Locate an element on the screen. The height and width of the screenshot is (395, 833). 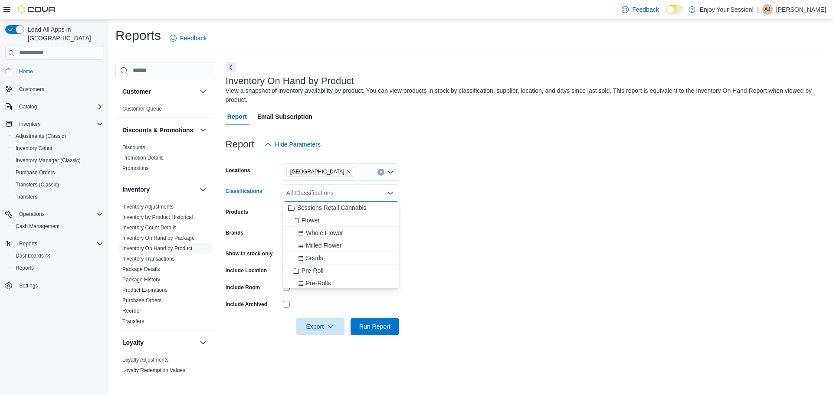
a: Inventory Transactions is located at coordinates (148, 259).